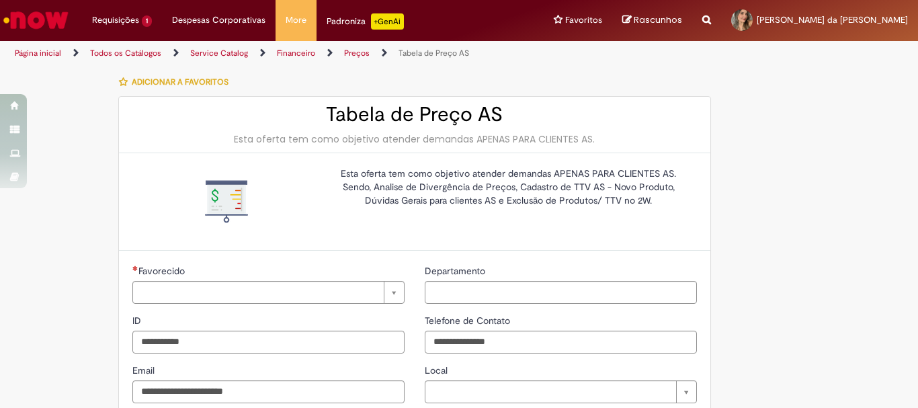  What do you see at coordinates (177, 82) in the screenshot?
I see `button: Adicionar a Favoritos` at bounding box center [177, 82].